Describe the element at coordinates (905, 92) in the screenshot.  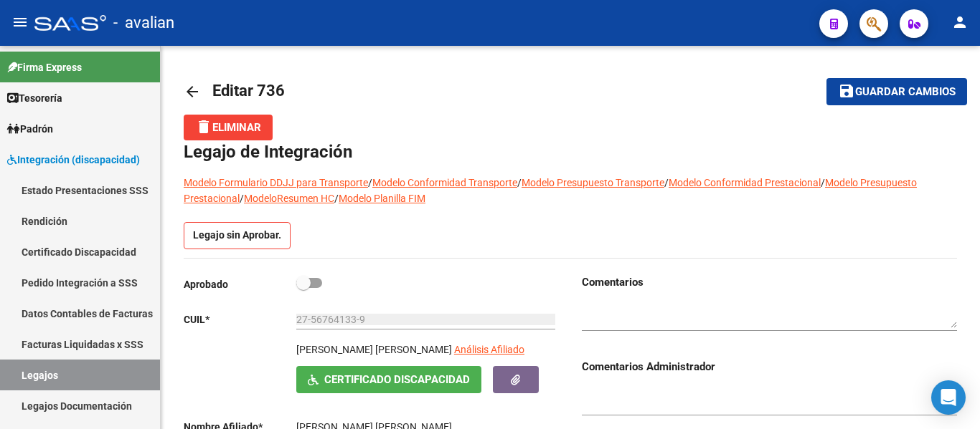
I see `span: Guardar cambios` at that location.